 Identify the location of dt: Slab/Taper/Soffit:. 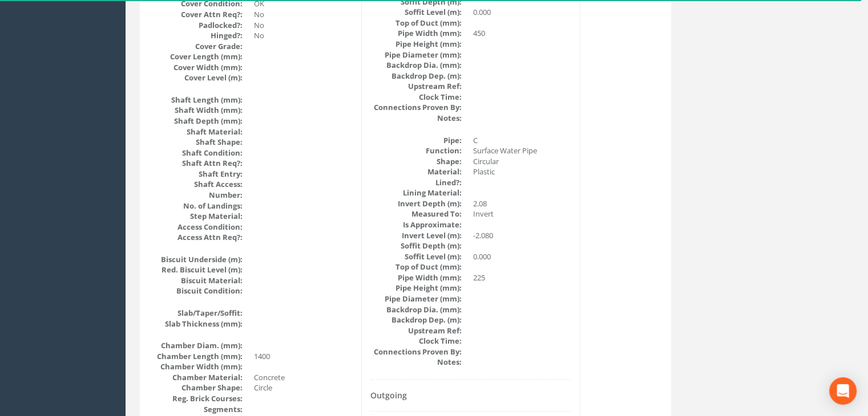
(197, 313).